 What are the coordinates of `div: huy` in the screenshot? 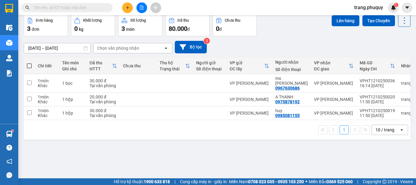 It's located at (292, 111).